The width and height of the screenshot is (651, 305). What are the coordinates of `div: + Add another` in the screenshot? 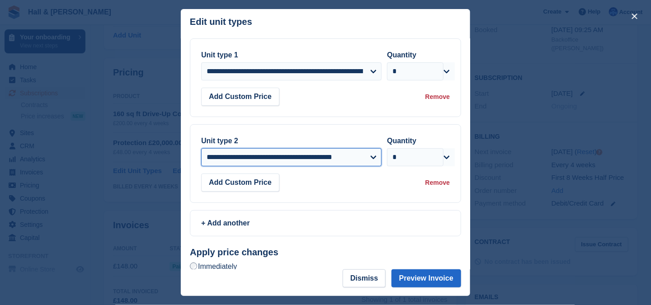 It's located at (326, 223).